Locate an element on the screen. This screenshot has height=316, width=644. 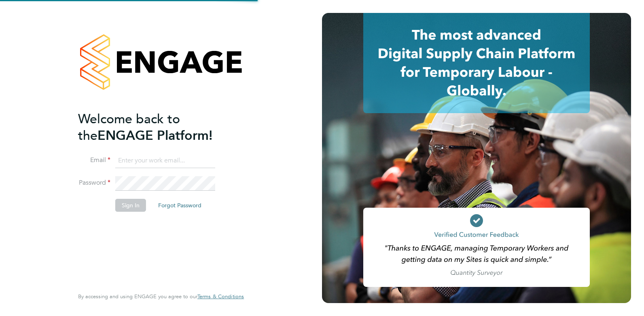
a: Terms & Conditions is located at coordinates (220, 297).